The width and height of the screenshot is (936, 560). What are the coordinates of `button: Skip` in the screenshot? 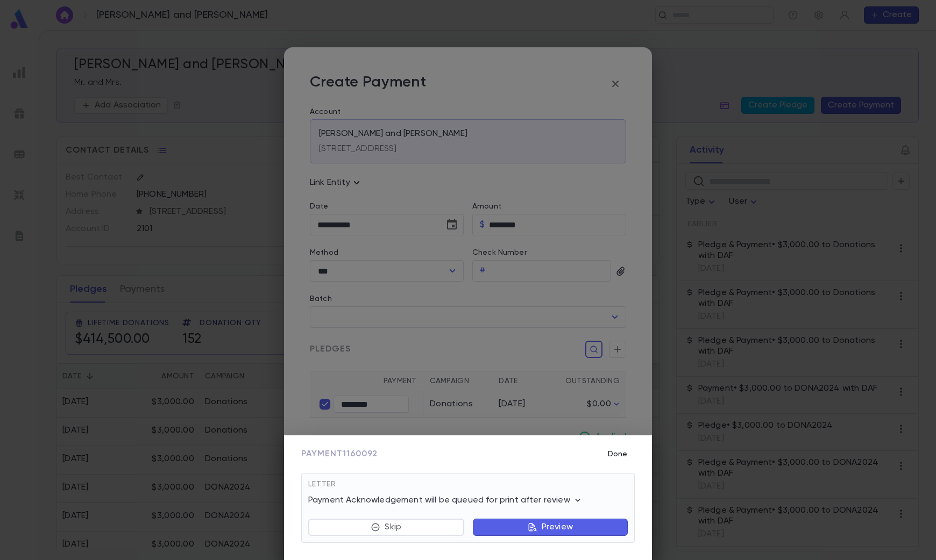 It's located at (386, 528).